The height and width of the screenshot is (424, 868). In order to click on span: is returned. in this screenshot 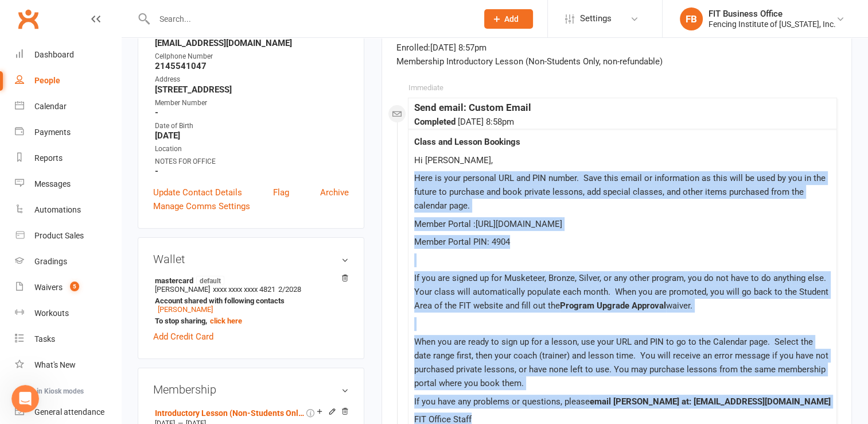, I will do `click(162, 292)`.